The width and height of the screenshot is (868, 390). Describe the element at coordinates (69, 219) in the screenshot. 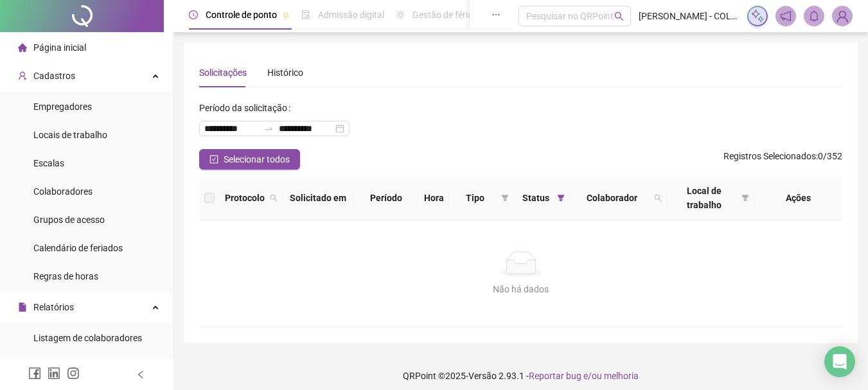

I see `span: Grupos de acesso` at that location.